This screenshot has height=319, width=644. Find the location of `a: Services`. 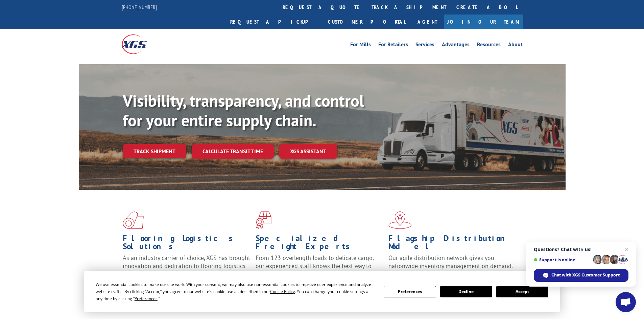

a: Services is located at coordinates (425, 46).